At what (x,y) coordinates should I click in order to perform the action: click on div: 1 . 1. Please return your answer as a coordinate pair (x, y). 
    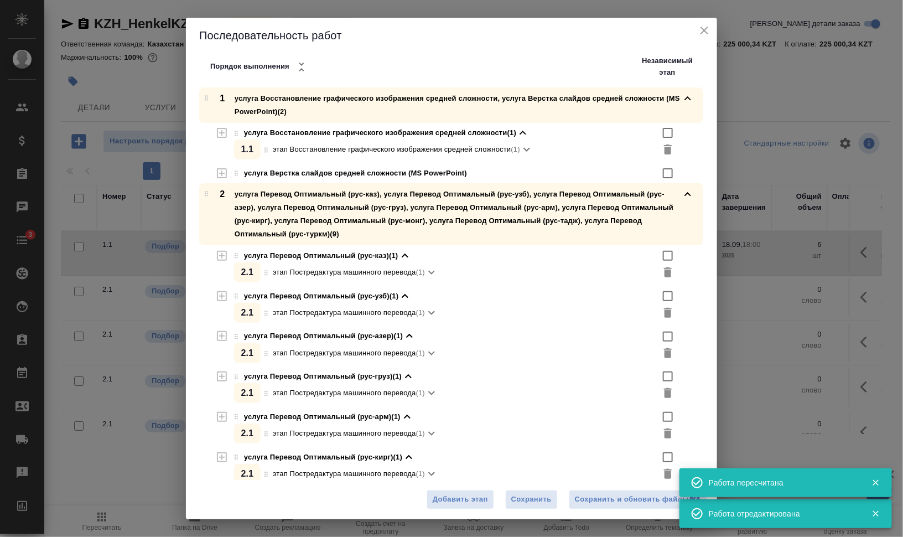
    Looking at the image, I should click on (247, 149).